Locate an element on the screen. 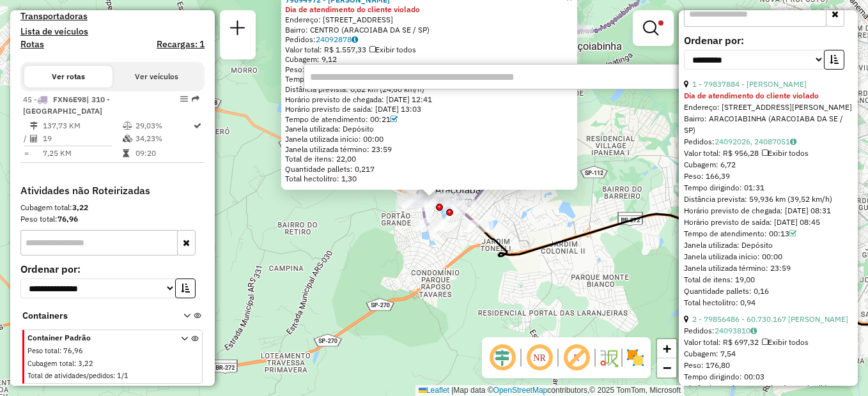 This screenshot has width=868, height=396. h4: Atividades não Roteirizadas is located at coordinates (113, 190).